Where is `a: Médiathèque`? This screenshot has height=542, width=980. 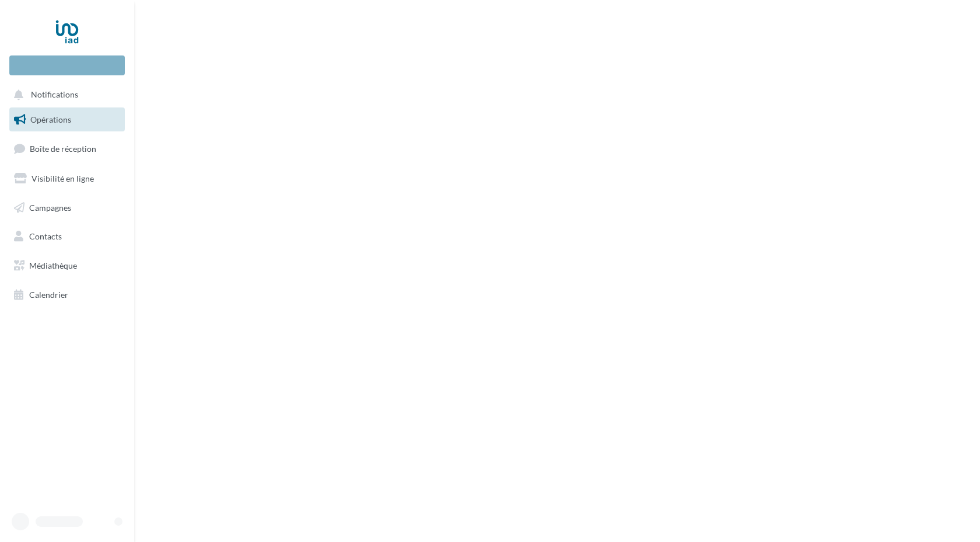
a: Médiathèque is located at coordinates (67, 266).